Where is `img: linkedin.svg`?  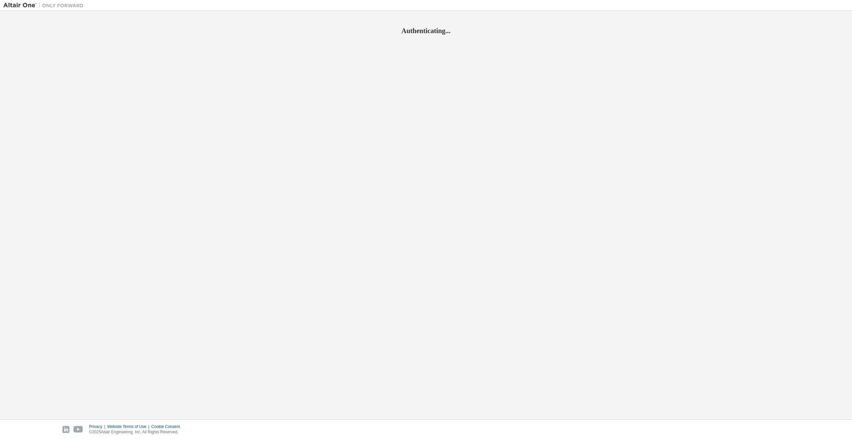
img: linkedin.svg is located at coordinates (66, 429).